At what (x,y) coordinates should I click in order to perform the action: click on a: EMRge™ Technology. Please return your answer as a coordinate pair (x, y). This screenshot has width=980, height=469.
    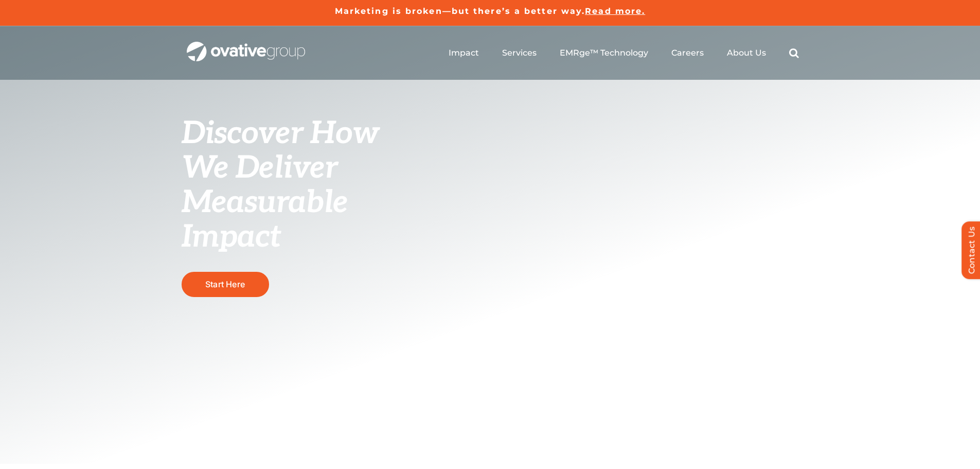
    Looking at the image, I should click on (604, 53).